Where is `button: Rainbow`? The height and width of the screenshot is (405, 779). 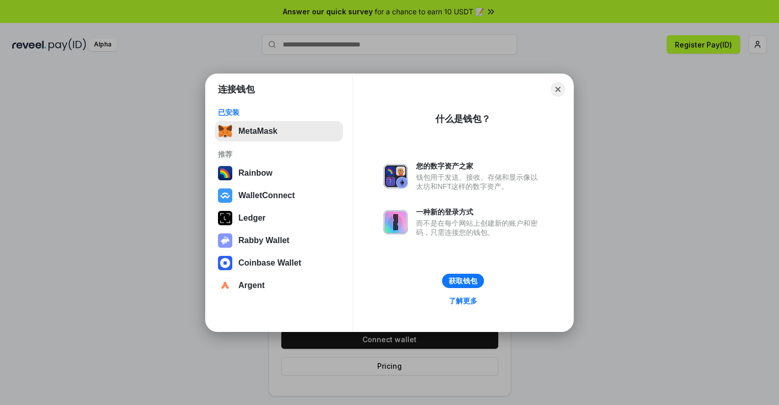 button: Rainbow is located at coordinates (279, 173).